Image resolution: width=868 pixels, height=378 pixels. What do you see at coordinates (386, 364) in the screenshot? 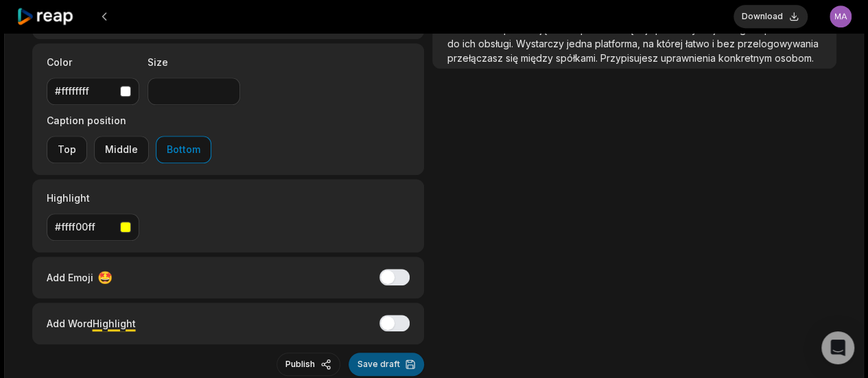
I see `button: Save draft` at bounding box center [386, 364].